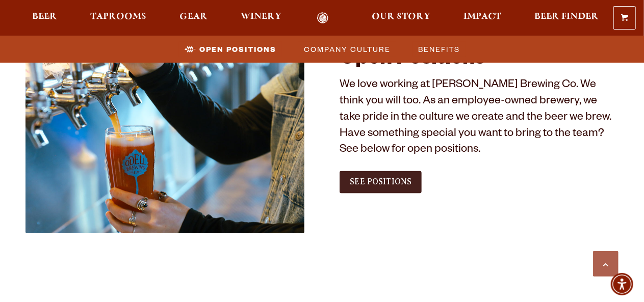 Image resolution: width=644 pixels, height=302 pixels. I want to click on span: Company Culture, so click(348, 49).